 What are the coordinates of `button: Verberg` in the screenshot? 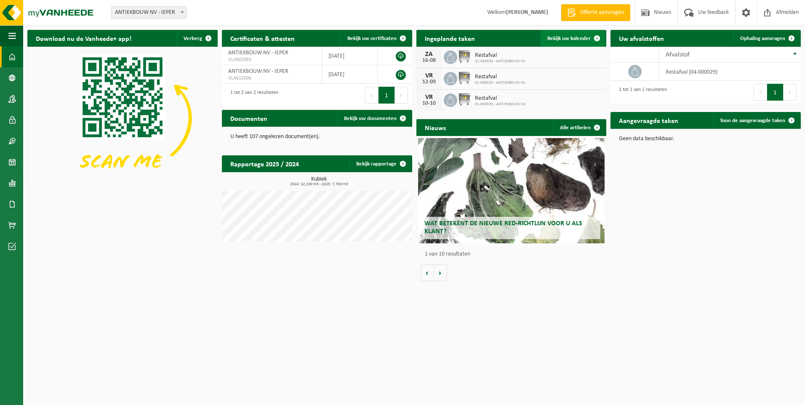 It's located at (197, 38).